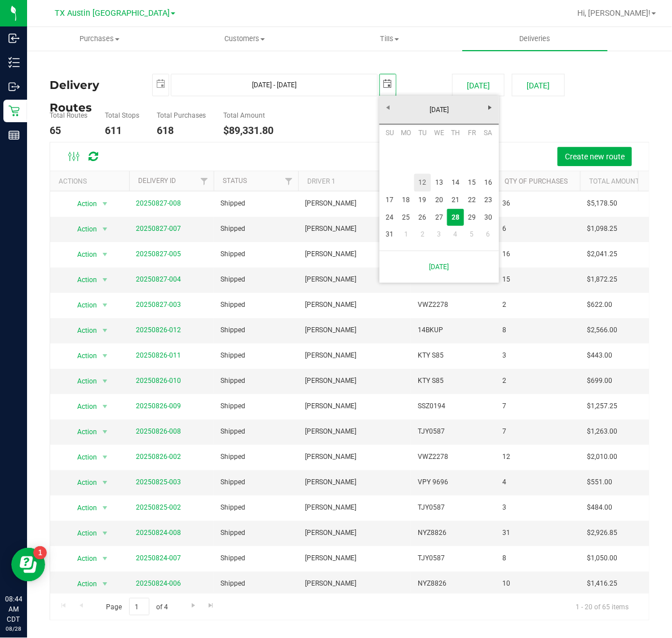 Image resolution: width=672 pixels, height=638 pixels. Describe the element at coordinates (14, 39) in the screenshot. I see `inline-svg: Inbound` at that location.